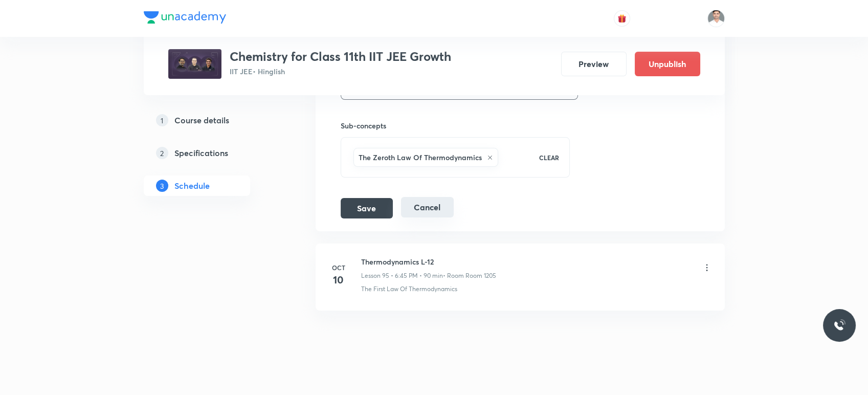 The height and width of the screenshot is (395, 868). Describe the element at coordinates (366, 208) in the screenshot. I see `button: Save` at that location.